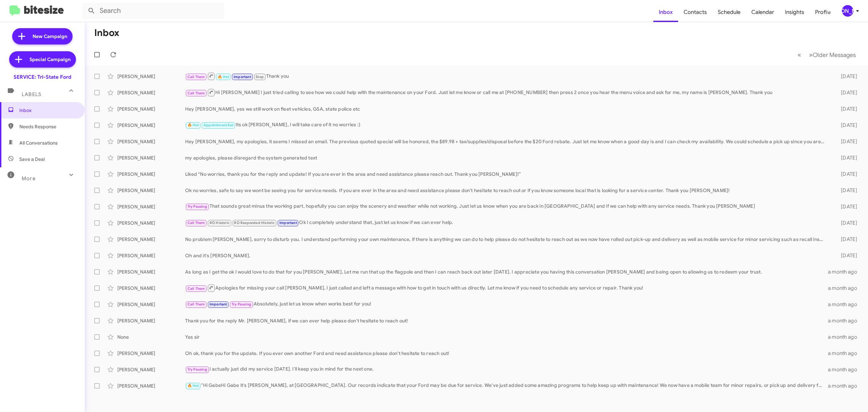 This screenshot has width=868, height=412. Describe the element at coordinates (506, 158) in the screenshot. I see `div: my apologies, please disregard the system generated text` at that location.